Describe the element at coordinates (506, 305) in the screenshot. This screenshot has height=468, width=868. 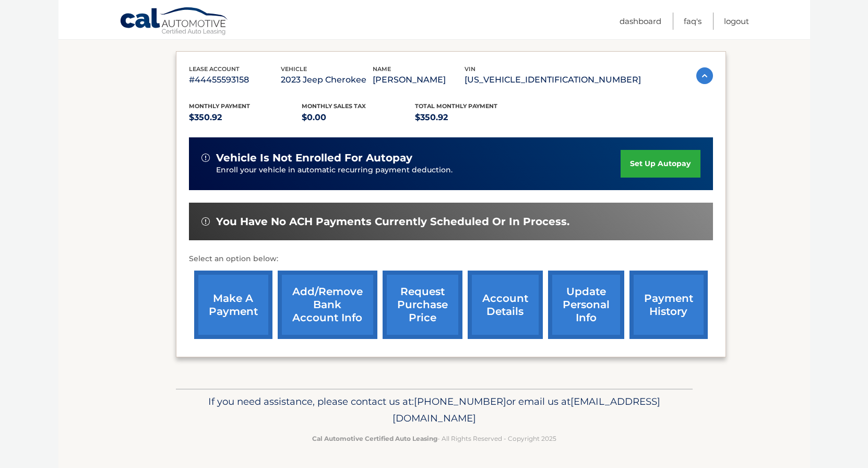
I see `a: account details` at that location.